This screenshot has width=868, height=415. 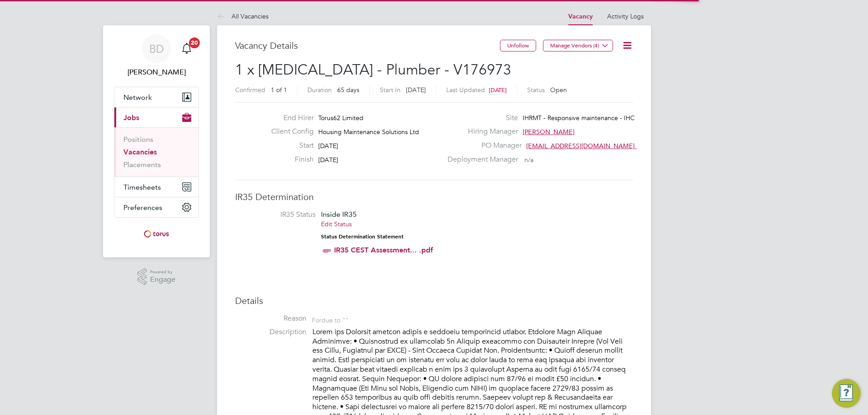 I want to click on a: Placements, so click(x=142, y=164).